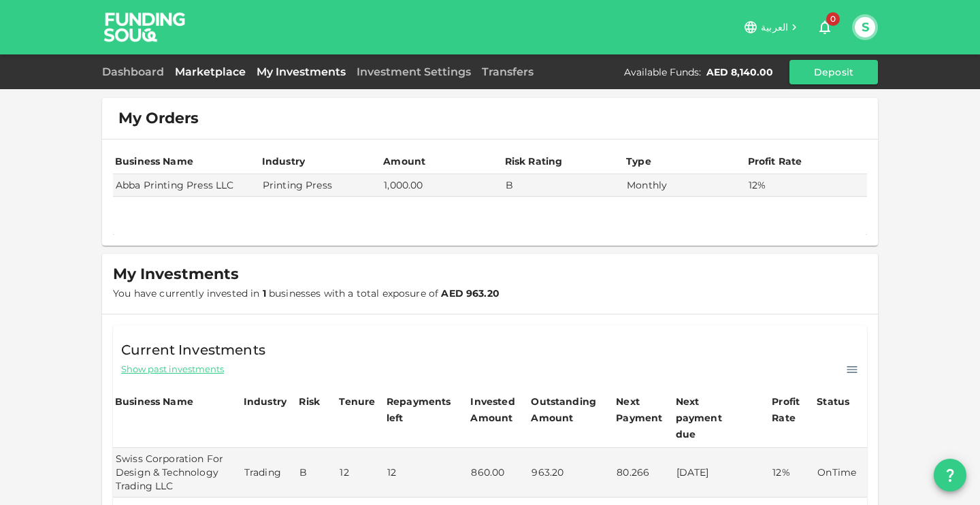  What do you see at coordinates (774, 27) in the screenshot?
I see `span: العربية` at bounding box center [774, 27].